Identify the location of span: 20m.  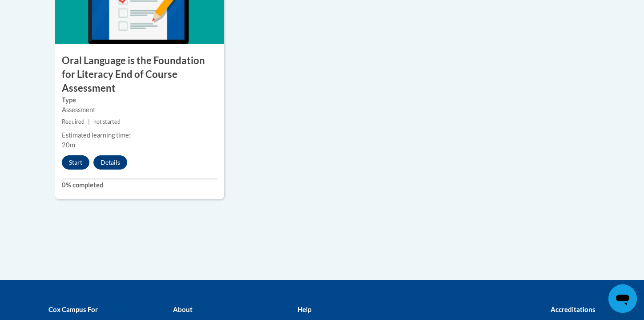
(68, 145).